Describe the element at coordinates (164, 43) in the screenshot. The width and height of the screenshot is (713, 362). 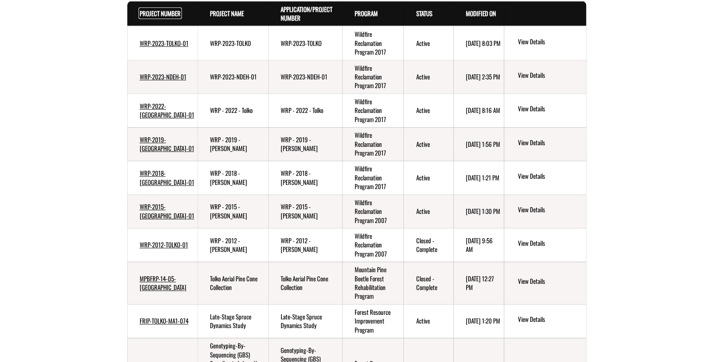
I see `a: WRP-2023-TOLKO-01` at that location.